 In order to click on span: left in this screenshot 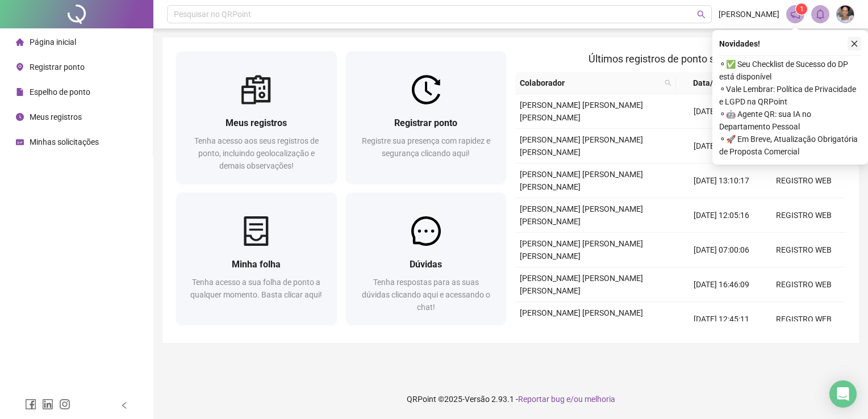, I will do `click(124, 405)`.